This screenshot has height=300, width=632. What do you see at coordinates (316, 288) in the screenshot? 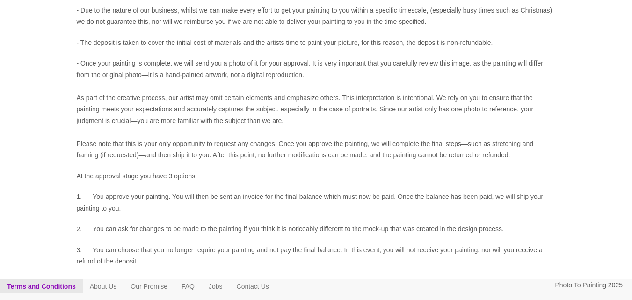
I see `p: - If we owe you money, we will refund some or all of the payment that you made to us as soon as r...` at bounding box center [316, 288].